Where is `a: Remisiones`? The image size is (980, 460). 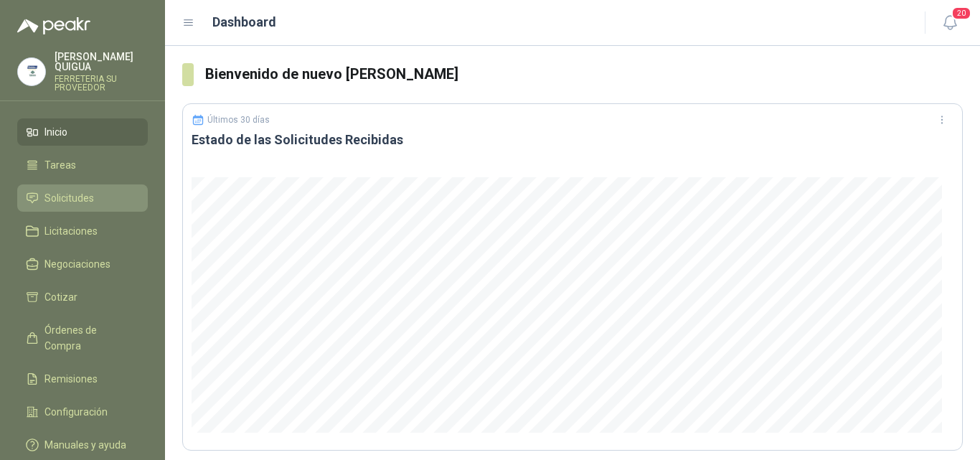
a: Remisiones is located at coordinates (82, 379).